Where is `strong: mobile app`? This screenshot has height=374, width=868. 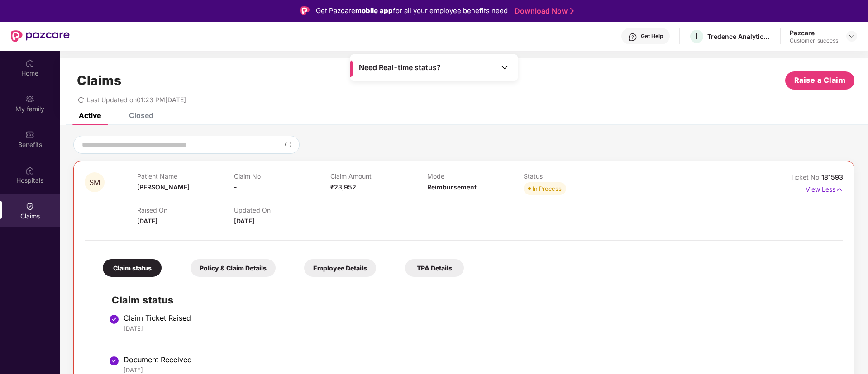 strong: mobile app is located at coordinates (374, 10).